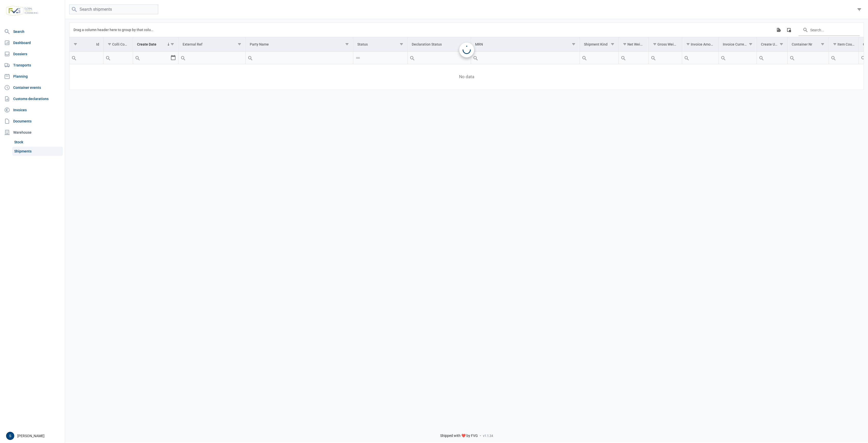  I want to click on span: Show filter options for column 'Net Weight', so click(625, 44).